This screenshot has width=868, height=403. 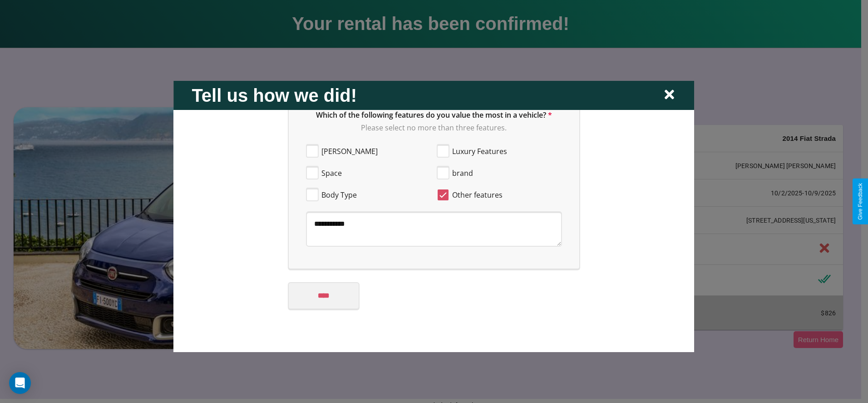 What do you see at coordinates (20, 383) in the screenshot?
I see `div: Open Intercom Messenger` at bounding box center [20, 383].